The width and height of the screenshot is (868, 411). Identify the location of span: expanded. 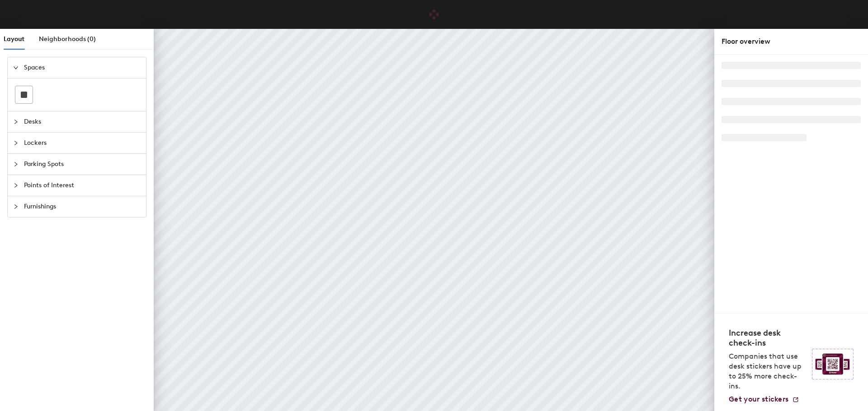
(16, 68).